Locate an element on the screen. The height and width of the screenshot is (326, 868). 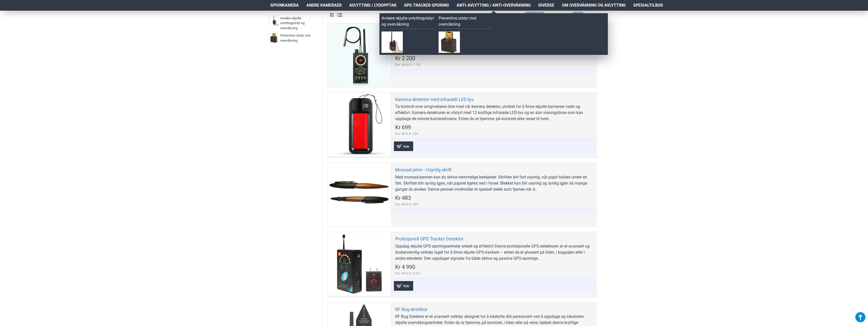
span: Eks. MVA:Kr 1 760 is located at coordinates (408, 65).